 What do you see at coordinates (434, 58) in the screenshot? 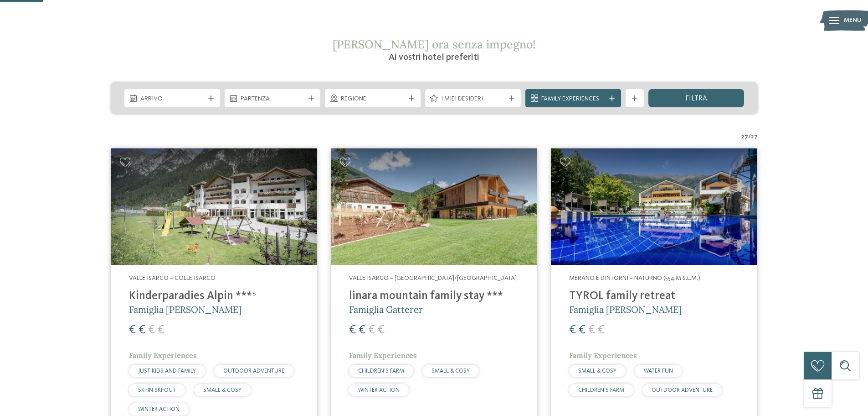
I see `span: Ai vostri hotel preferiti` at bounding box center [434, 58].